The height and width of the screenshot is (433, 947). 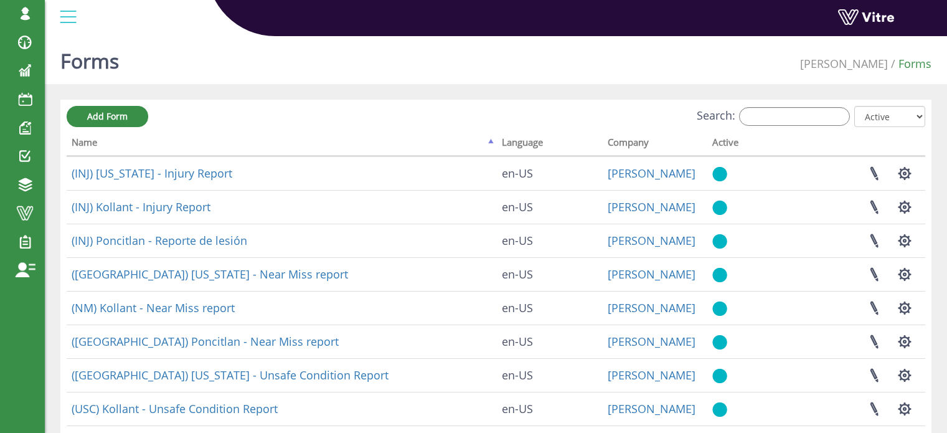 I want to click on span: Add Form, so click(x=107, y=116).